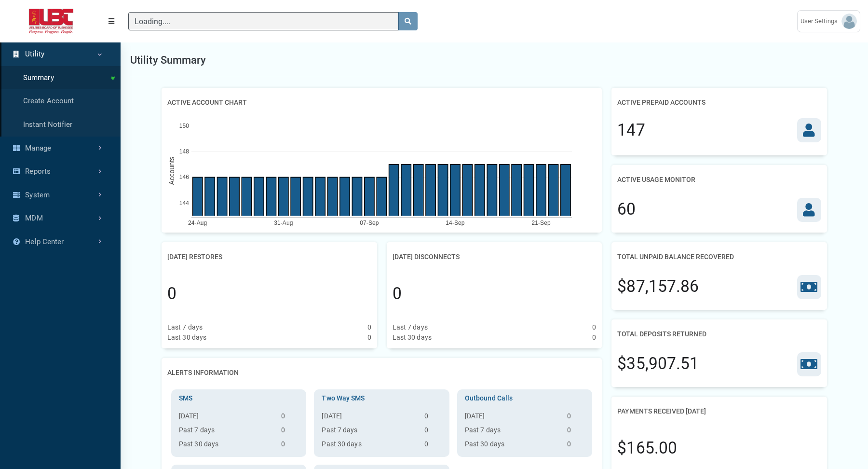  I want to click on button: Menu, so click(111, 21).